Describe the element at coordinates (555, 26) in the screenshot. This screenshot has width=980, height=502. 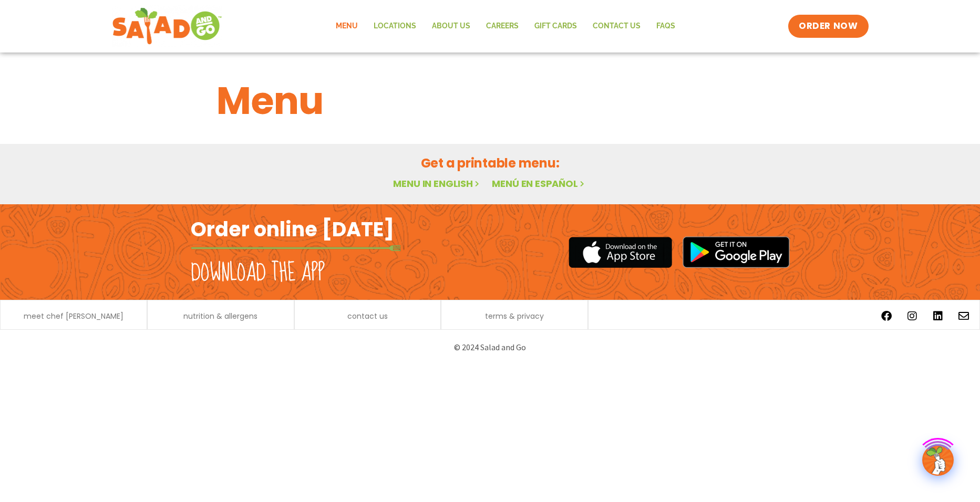
I see `a: GIFT CARDS` at that location.